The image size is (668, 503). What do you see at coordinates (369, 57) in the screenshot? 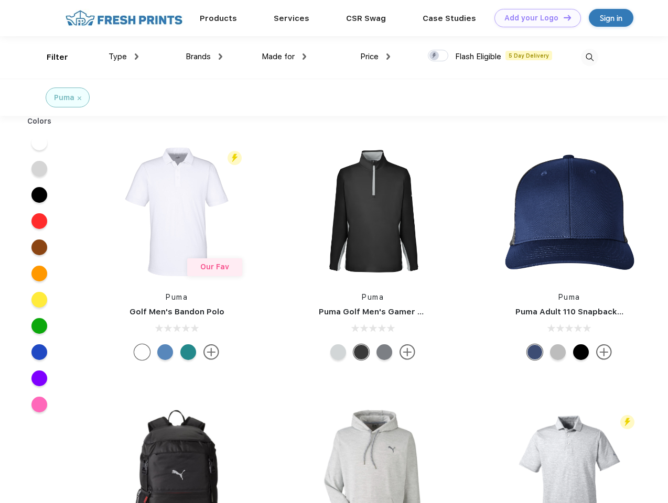
I see `span: Price` at bounding box center [369, 57].